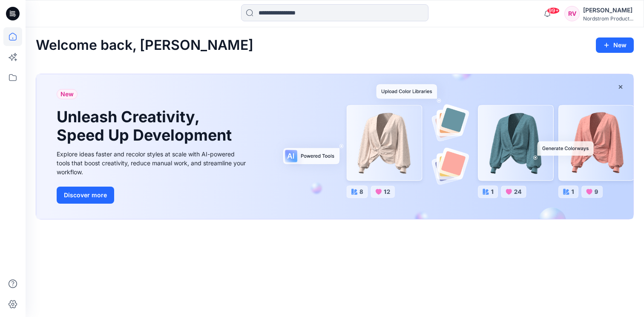  What do you see at coordinates (614, 45) in the screenshot?
I see `button: New` at bounding box center [614, 45].